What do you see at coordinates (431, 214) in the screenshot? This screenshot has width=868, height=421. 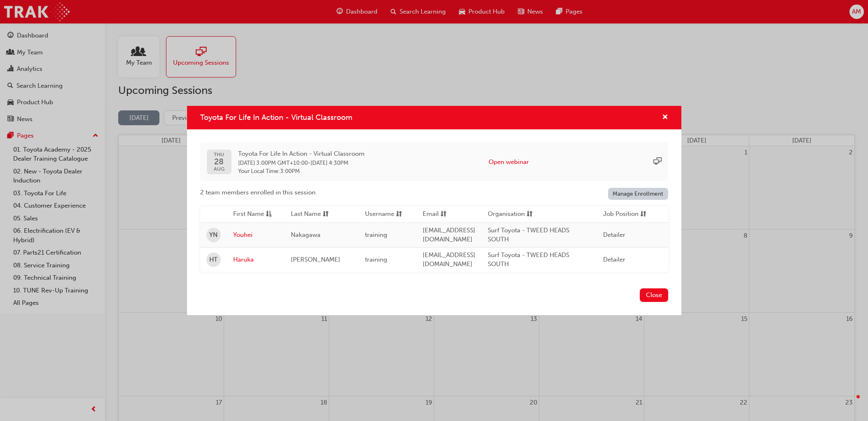 I see `span: Email` at bounding box center [431, 214].